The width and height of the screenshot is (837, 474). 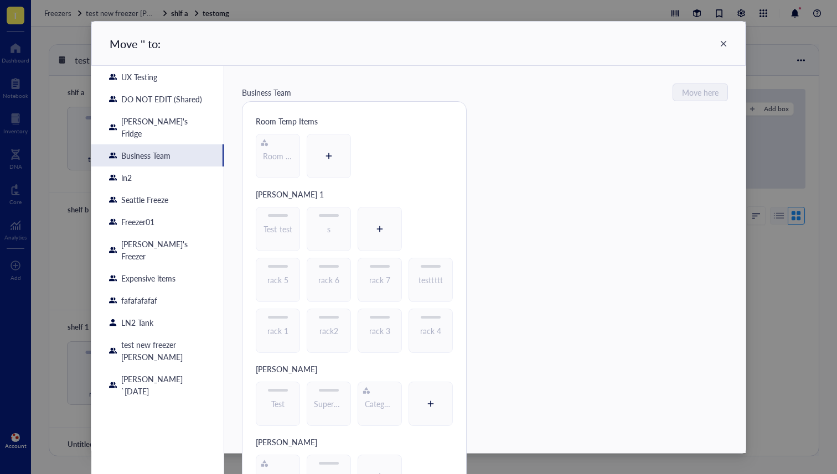 I want to click on span: Test test, so click(x=277, y=229).